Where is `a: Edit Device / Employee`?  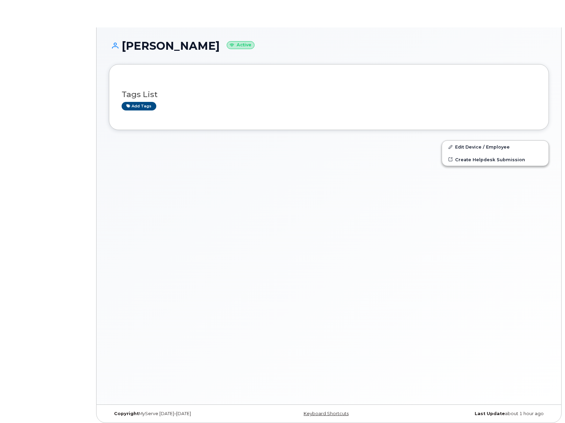 a: Edit Device / Employee is located at coordinates (495, 147).